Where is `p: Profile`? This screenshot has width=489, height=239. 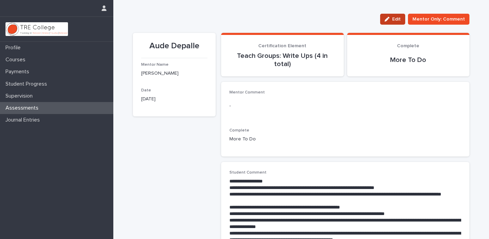 p: Profile is located at coordinates (14, 48).